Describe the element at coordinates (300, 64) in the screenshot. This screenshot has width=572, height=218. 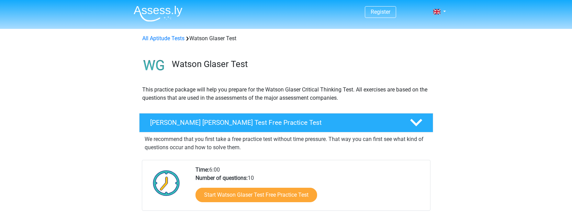
I see `h3: Watson Glaser Test` at that location.